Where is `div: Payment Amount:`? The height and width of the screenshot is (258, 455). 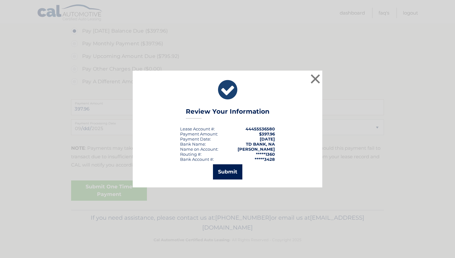 div: Payment Amount: is located at coordinates (199, 134).